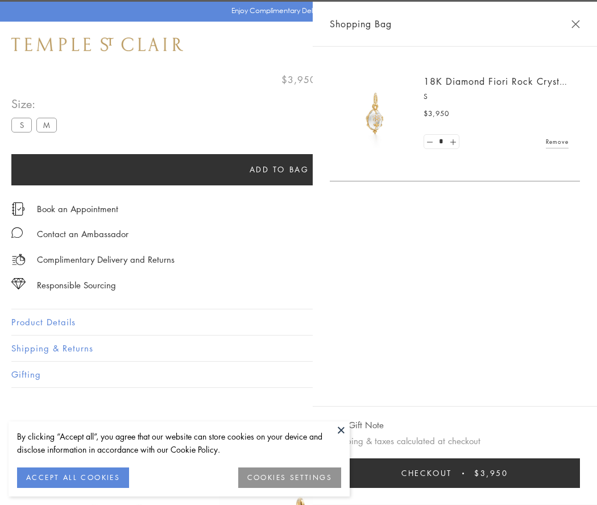 The width and height of the screenshot is (597, 505). I want to click on button: COOKIES SETTINGS, so click(289, 478).